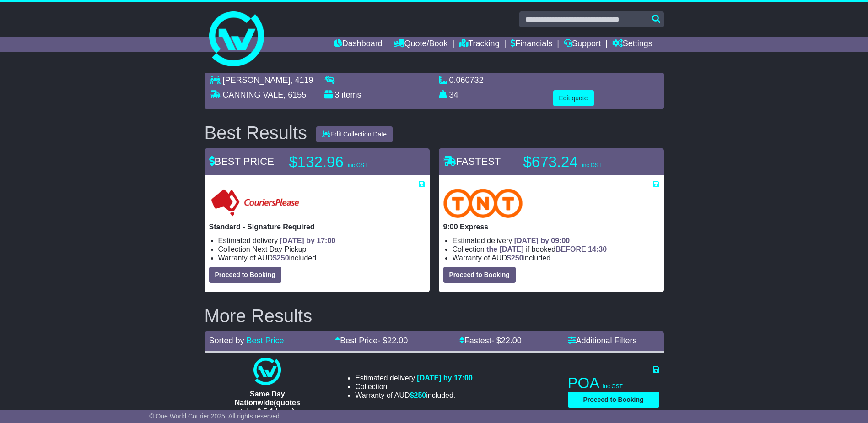 Image resolution: width=868 pixels, height=423 pixels. I want to click on span: if booked, so click(546, 249).